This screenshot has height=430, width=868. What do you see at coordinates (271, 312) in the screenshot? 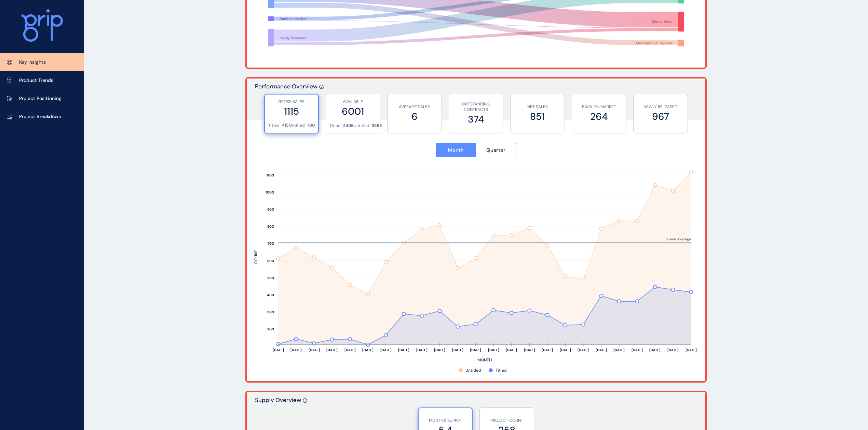
I see `text: 300` at bounding box center [271, 312].